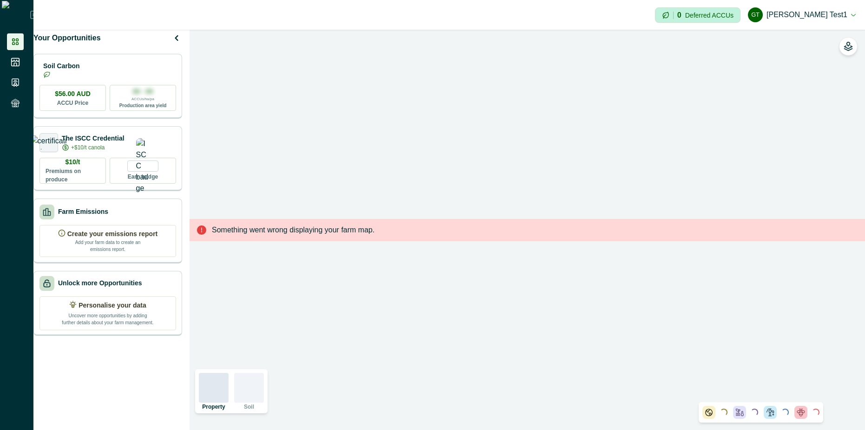 The image size is (865, 430). I want to click on p: Soil, so click(249, 407).